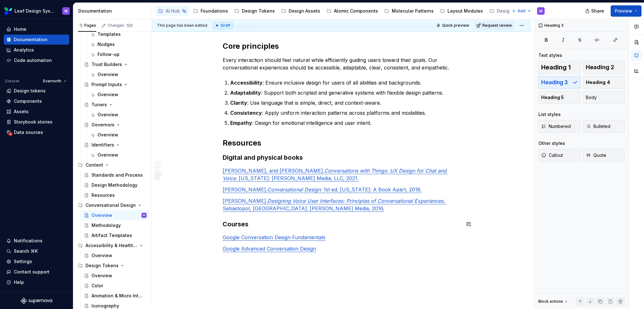 Image resolution: width=644 pixels, height=309 pixels. Describe the element at coordinates (598, 82) in the screenshot. I see `span: Heading 4` at that location.